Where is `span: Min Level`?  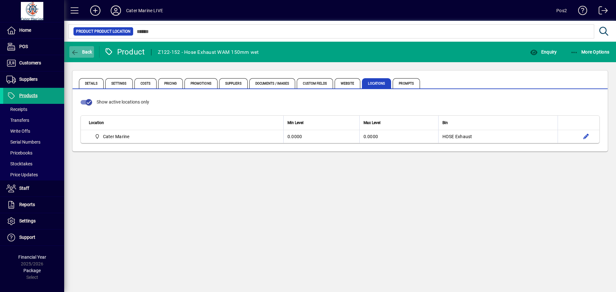 span: Min Level is located at coordinates (295, 123).